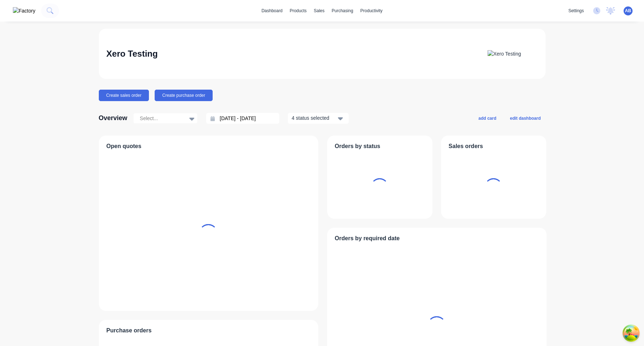 This screenshot has height=346, width=644. Describe the element at coordinates (487, 118) in the screenshot. I see `button: add card` at that location.